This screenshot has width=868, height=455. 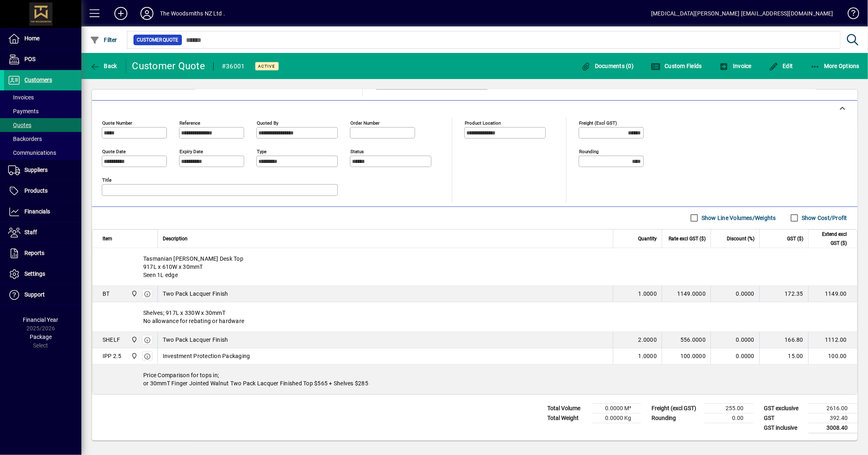 What do you see at coordinates (192, 151) in the screenshot?
I see `mat-label: Expiry date` at bounding box center [192, 151].